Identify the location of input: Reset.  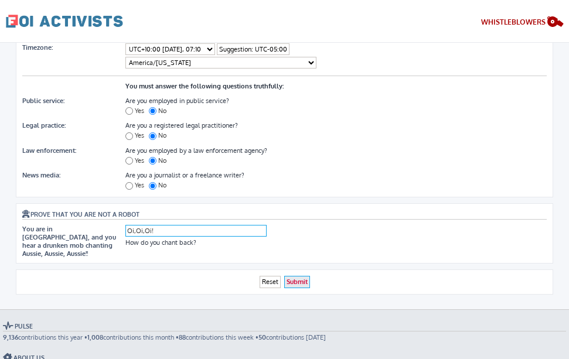
(270, 282).